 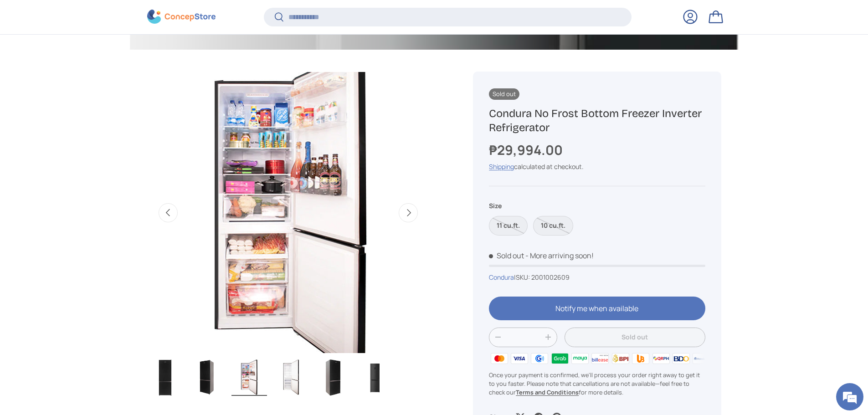 What do you see at coordinates (333, 378) in the screenshot?
I see `img: condura-no-frost-bottom-freezer-inverter-refrigerator-matte-black-closed-door-right-side-view-con...` at bounding box center [333, 378].